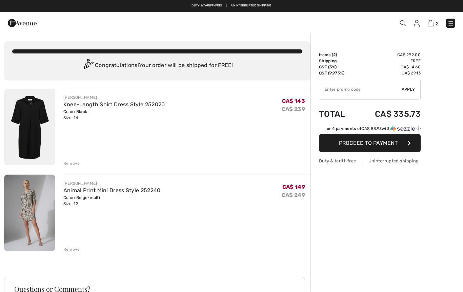 The height and width of the screenshot is (292, 463). I want to click on img: Knee-Length Shirt Dress Style 252020, so click(29, 127).